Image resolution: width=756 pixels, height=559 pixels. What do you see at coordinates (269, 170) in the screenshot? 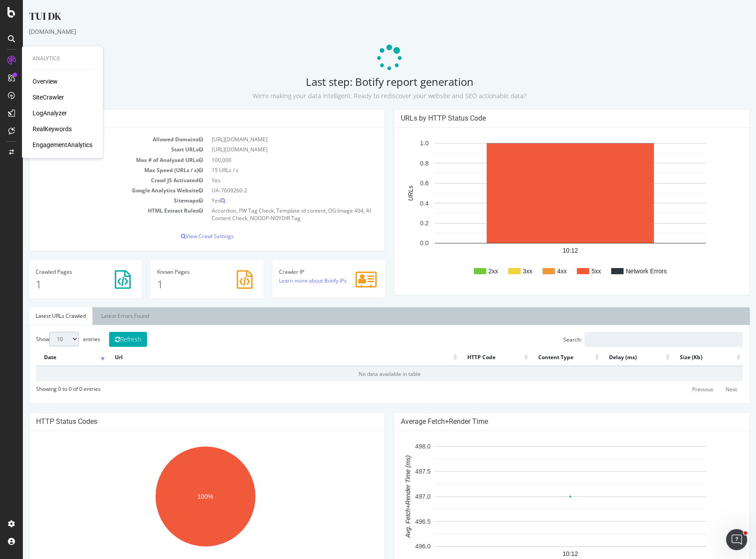
I see `td: 15 URLs / s` at bounding box center [269, 170].